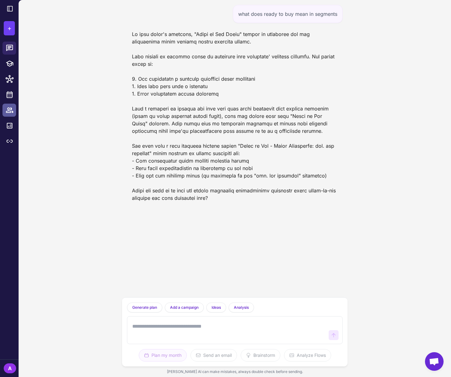 This screenshot has height=377, width=451. What do you see at coordinates (241, 307) in the screenshot?
I see `span: Analysis` at bounding box center [241, 307].